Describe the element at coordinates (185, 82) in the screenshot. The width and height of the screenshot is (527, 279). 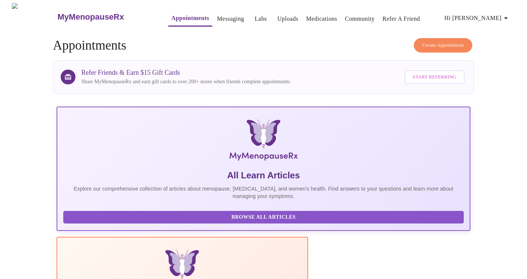
I see `p: Share MyMenopauseRx and earn gift cards to over 200+ stores when friends complete appointments` at that location.